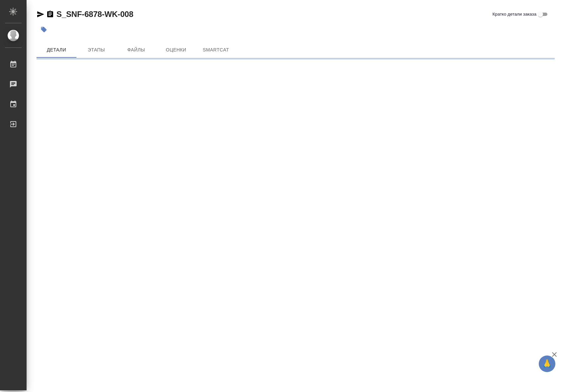  What do you see at coordinates (95, 14) in the screenshot?
I see `a: S_SNF-6878-WK-008` at bounding box center [95, 14].